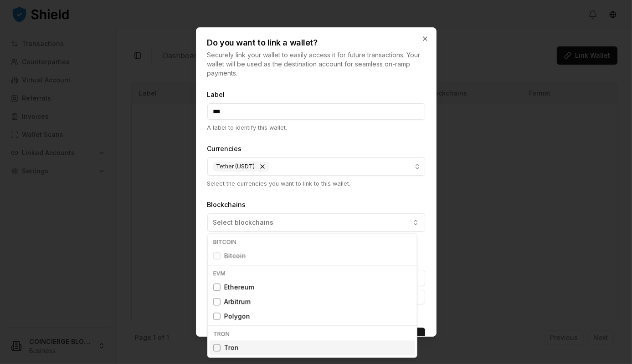  Describe the element at coordinates (312, 242) in the screenshot. I see `div: BITCOIN` at that location.